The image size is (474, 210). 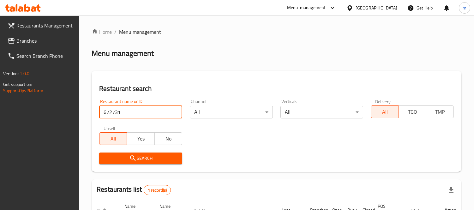 What do you see at coordinates (157, 190) in the screenshot?
I see `div: Total records count` at bounding box center [157, 190].